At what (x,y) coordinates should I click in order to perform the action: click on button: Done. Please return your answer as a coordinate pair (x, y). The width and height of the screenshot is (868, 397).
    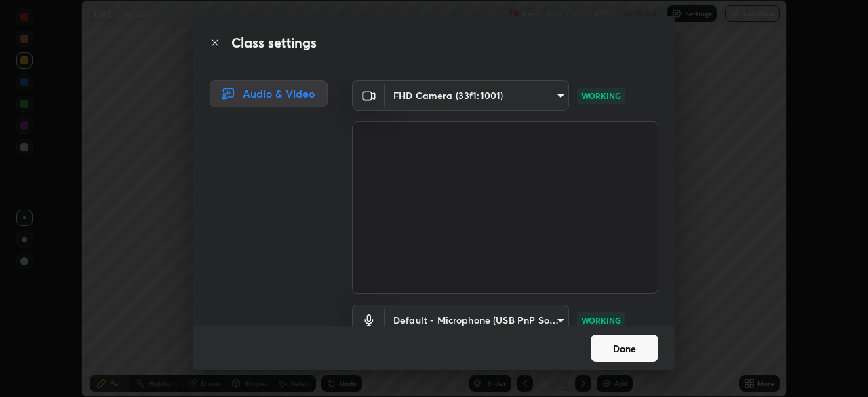
    Looking at the image, I should click on (624, 348).